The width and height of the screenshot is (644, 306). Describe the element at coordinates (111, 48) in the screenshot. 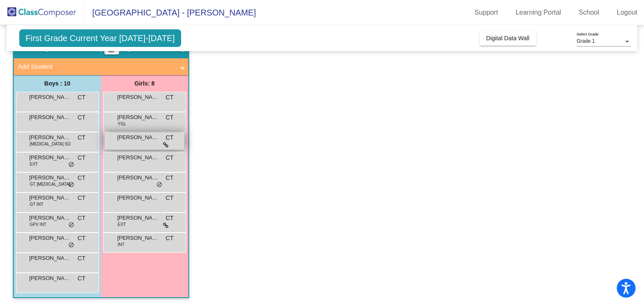

I see `button: Print Students Details` at that location.